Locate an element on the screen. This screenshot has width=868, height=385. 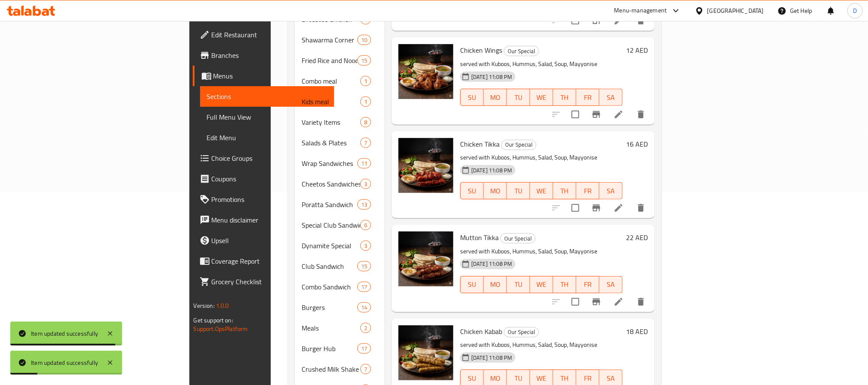
a: Branches is located at coordinates (264, 55).